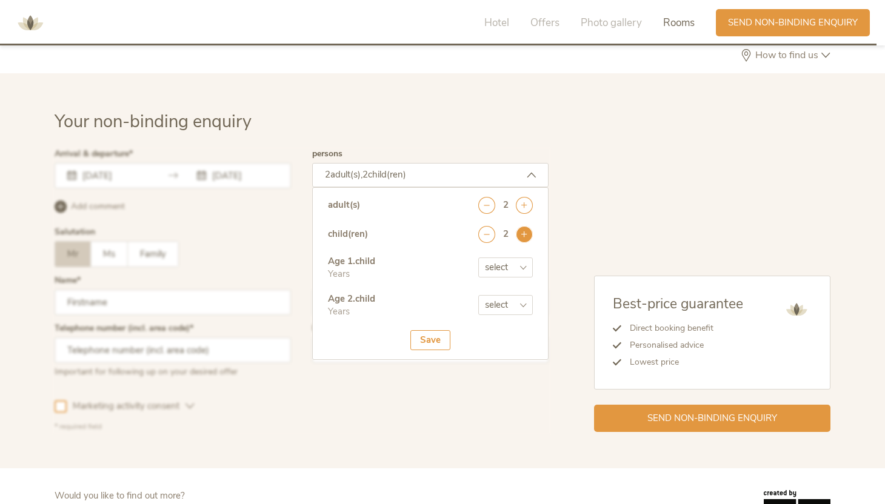  What do you see at coordinates (682, 328) in the screenshot?
I see `li: Direct booking benefit` at bounding box center [682, 328].